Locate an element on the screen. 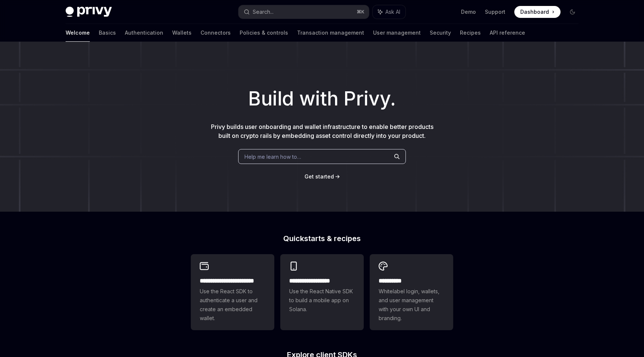 This screenshot has height=357, width=644. a: Demo is located at coordinates (469, 12).